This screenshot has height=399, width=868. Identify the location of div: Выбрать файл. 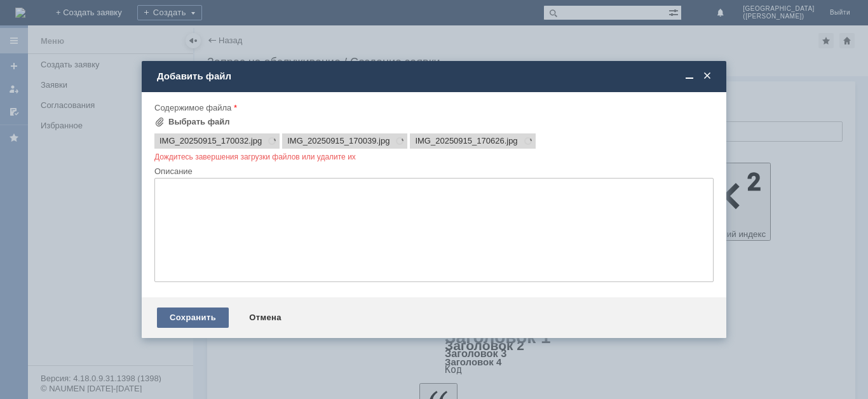
(199, 122).